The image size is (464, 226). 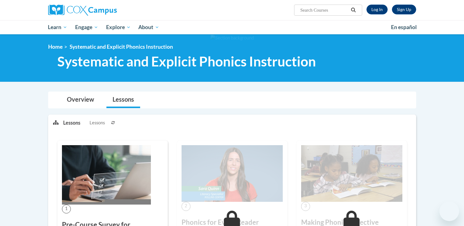 What do you see at coordinates (80, 100) in the screenshot?
I see `a: Overview` at bounding box center [80, 100].